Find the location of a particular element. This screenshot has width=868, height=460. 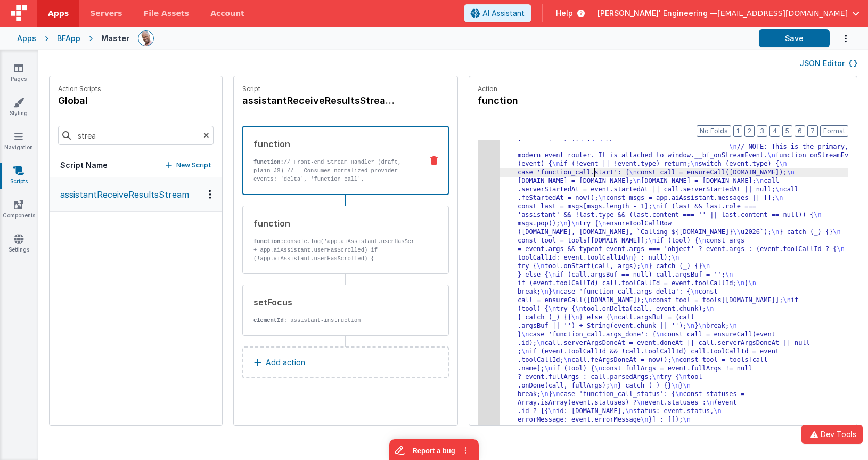

p: Action is located at coordinates (663, 89).